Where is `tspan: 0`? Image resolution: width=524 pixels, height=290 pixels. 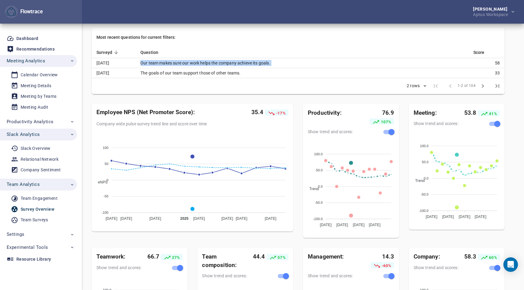
tspan: 0 is located at coordinates (107, 180).